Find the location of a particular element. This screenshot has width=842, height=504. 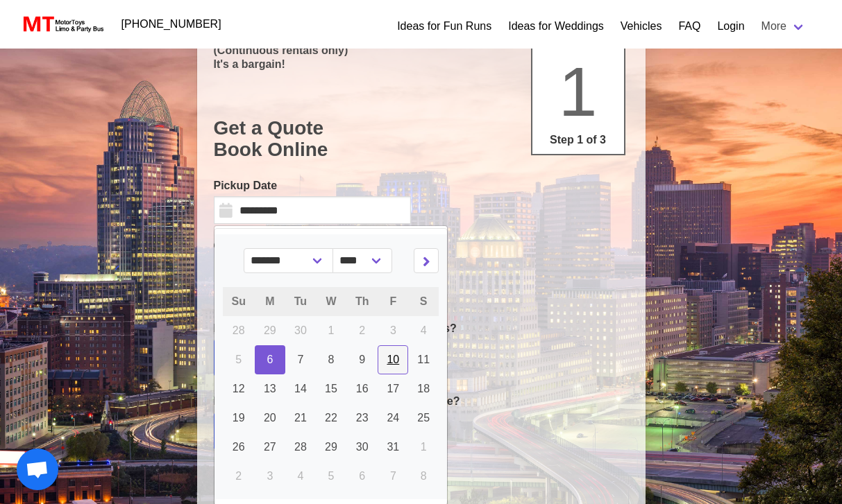

span: 26 is located at coordinates (239, 447).